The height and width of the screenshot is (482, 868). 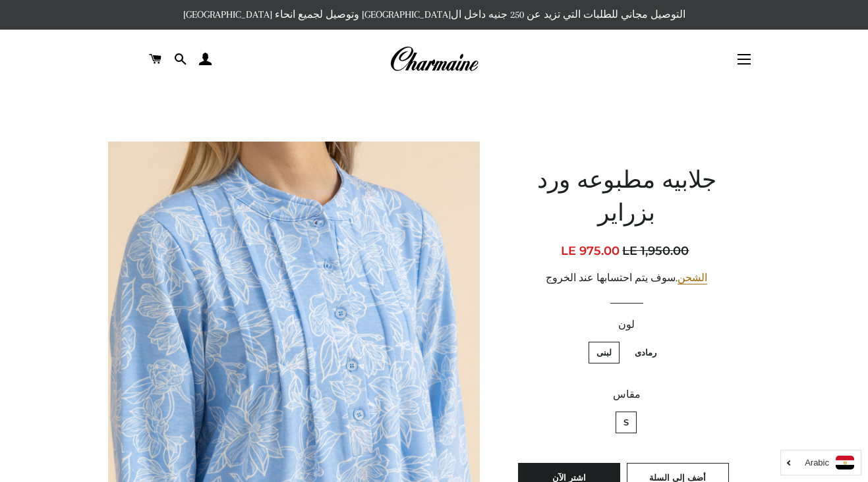 What do you see at coordinates (626, 325) in the screenshot?
I see `label: لون` at bounding box center [626, 325].